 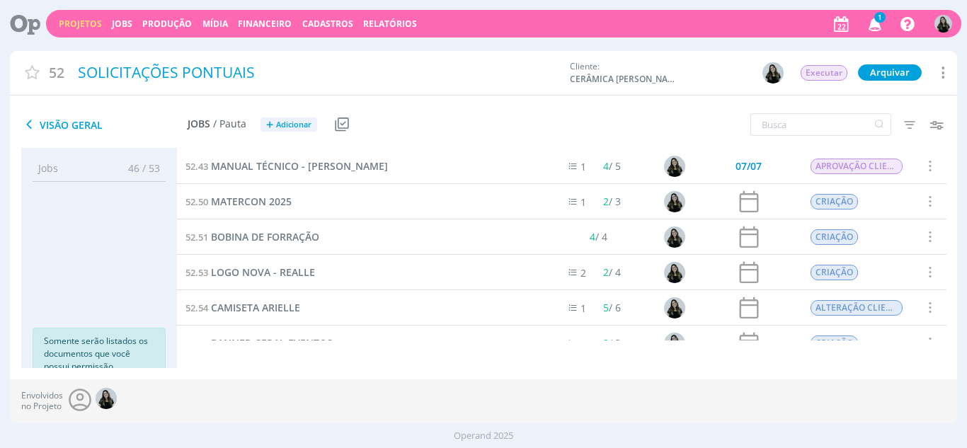 I want to click on div: 07/07, so click(x=748, y=166).